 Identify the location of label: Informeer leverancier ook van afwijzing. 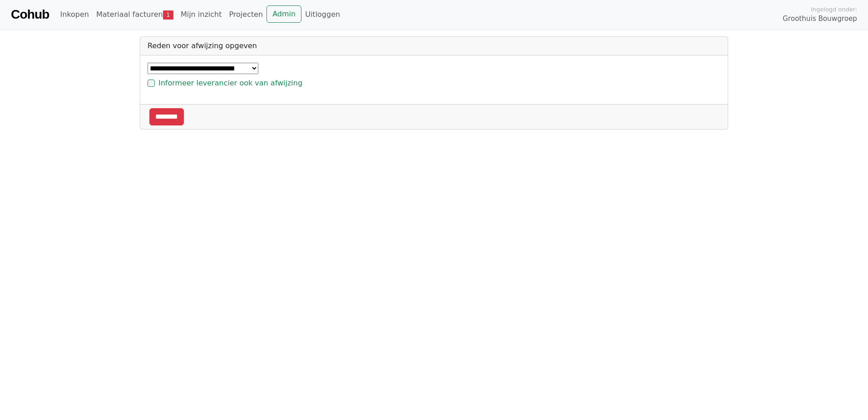
(230, 83).